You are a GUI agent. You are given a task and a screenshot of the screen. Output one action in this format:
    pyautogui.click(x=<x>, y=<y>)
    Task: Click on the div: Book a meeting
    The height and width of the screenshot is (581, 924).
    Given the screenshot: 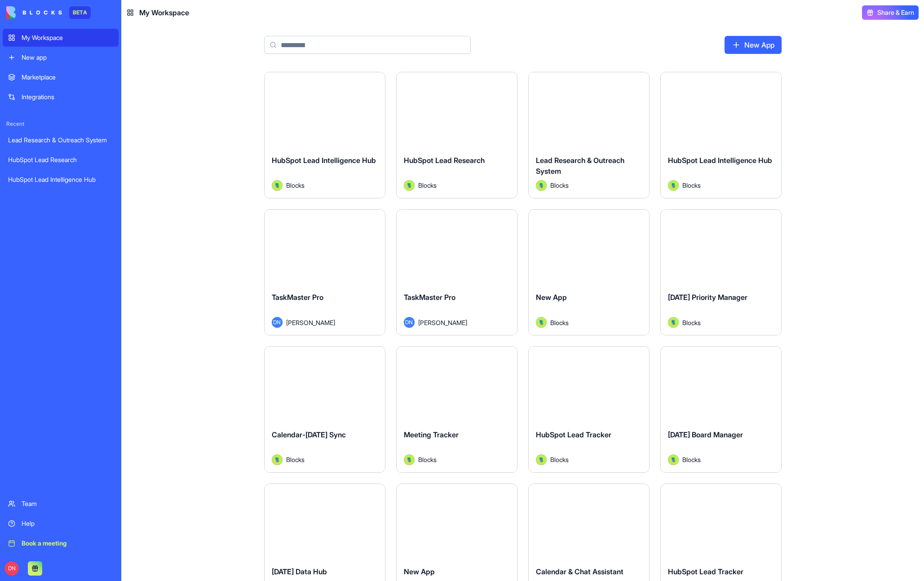 What is the action you would take?
    pyautogui.click(x=68, y=543)
    